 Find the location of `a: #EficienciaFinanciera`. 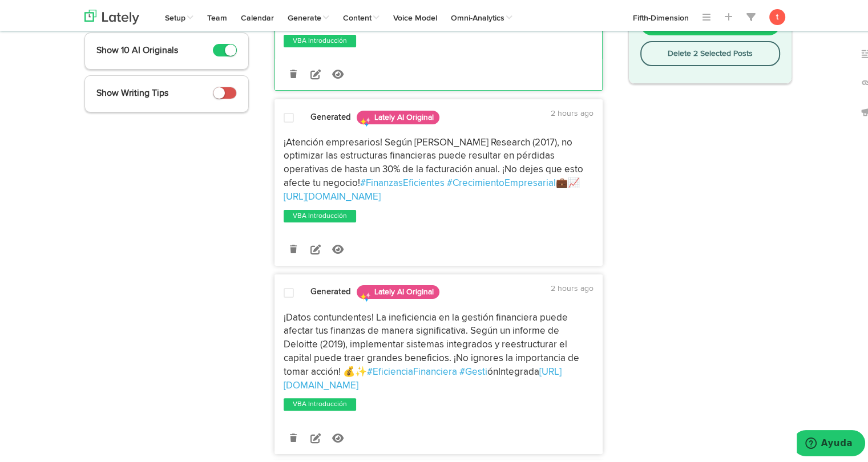

a: #EficienciaFinanciera is located at coordinates (412, 370).